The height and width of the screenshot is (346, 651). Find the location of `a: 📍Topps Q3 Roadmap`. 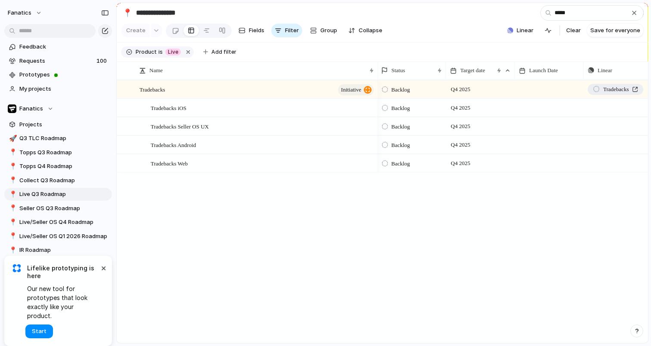

a: 📍Topps Q3 Roadmap is located at coordinates (58, 153).